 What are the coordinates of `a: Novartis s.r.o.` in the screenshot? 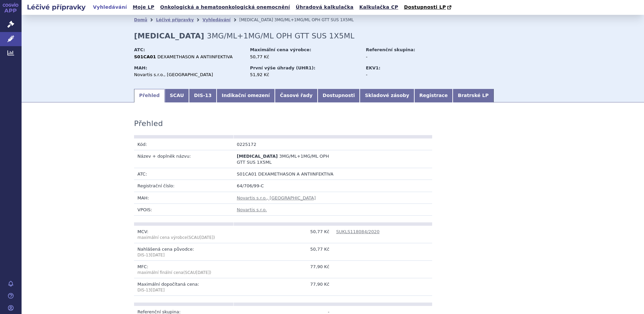 It's located at (251, 210).